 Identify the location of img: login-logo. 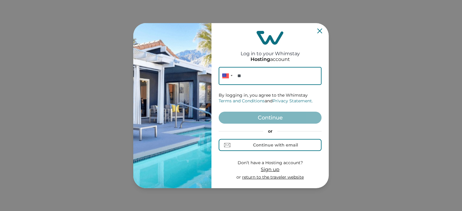
(270, 38).